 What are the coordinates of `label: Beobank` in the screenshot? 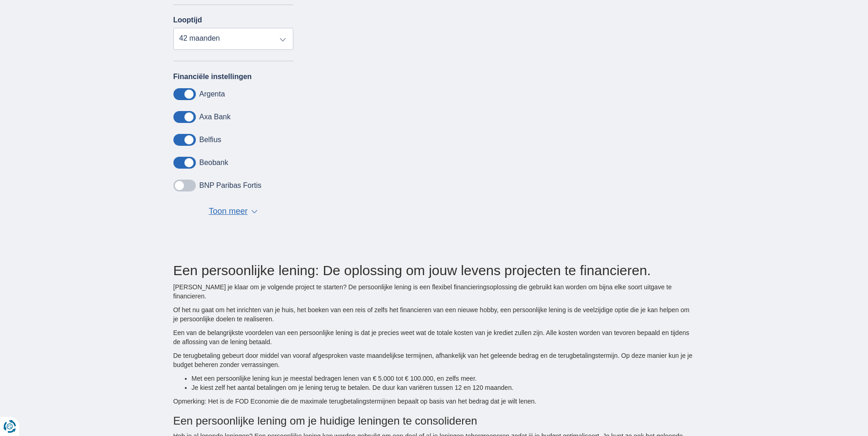 It's located at (214, 163).